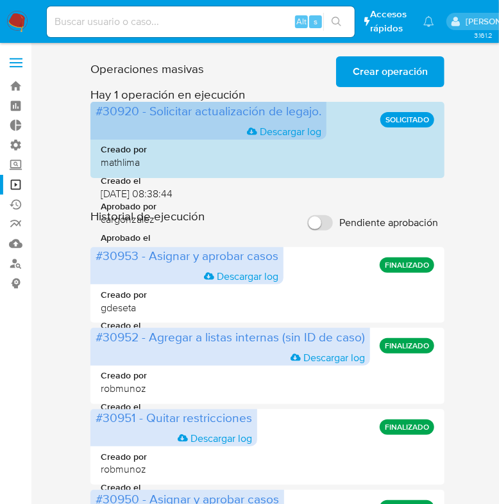  What do you see at coordinates (301, 21) in the screenshot?
I see `span: Alt` at bounding box center [301, 21].